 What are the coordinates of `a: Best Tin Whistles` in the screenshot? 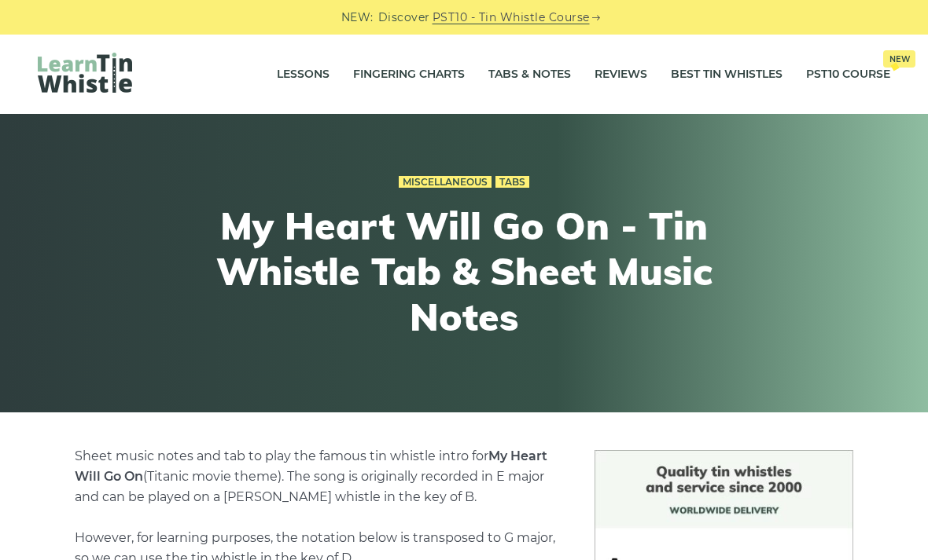 It's located at (727, 75).